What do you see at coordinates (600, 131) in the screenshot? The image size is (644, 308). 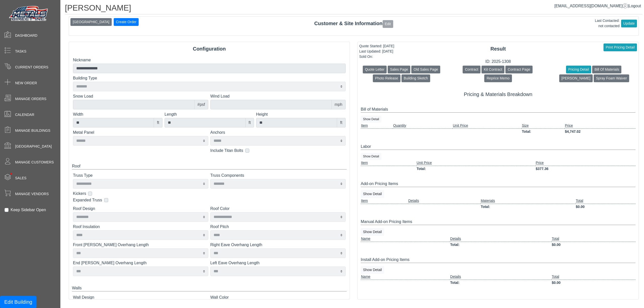 I see `td: $4,747.02` at bounding box center [600, 131].